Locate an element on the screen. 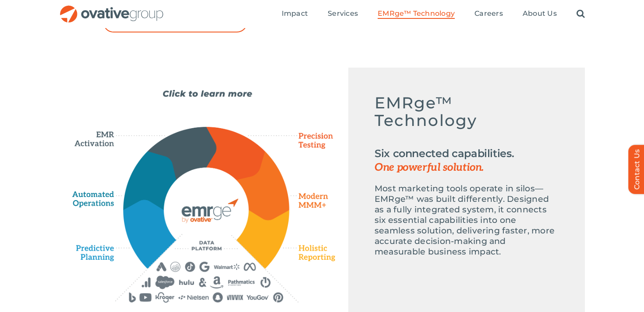 The image size is (644, 312). span: Services is located at coordinates (343, 13).